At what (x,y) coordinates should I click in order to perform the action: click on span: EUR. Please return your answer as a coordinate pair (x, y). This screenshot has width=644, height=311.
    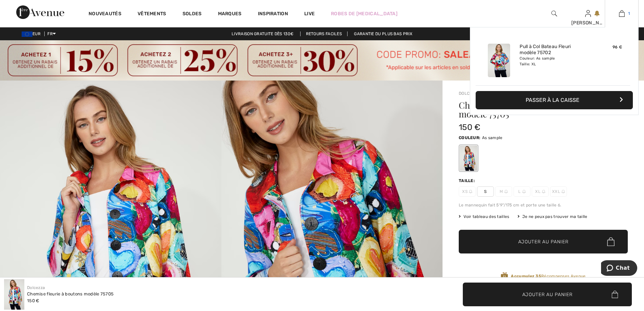
    Looking at the image, I should click on (32, 34).